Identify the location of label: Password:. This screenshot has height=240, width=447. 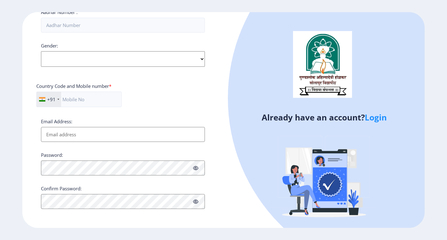
(52, 155).